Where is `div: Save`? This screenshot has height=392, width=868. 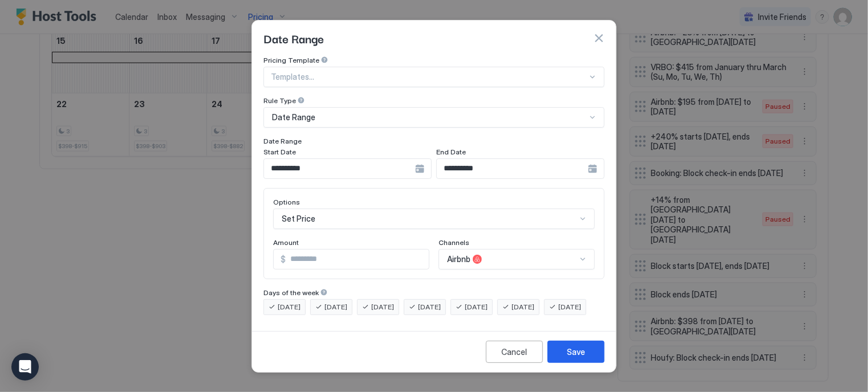
div: Save is located at coordinates (576, 352).